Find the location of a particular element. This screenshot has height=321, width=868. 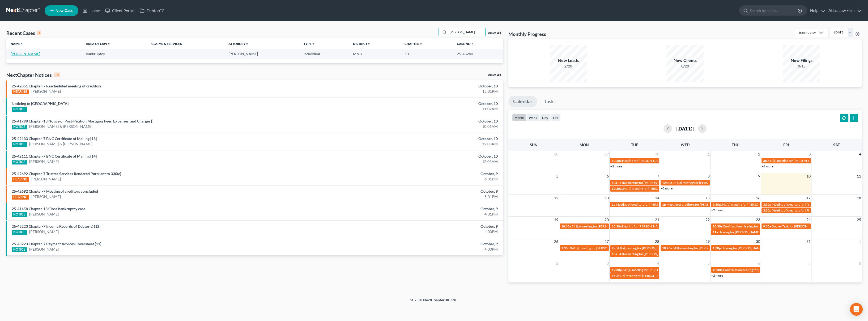

span: 19 is located at coordinates (556, 220).